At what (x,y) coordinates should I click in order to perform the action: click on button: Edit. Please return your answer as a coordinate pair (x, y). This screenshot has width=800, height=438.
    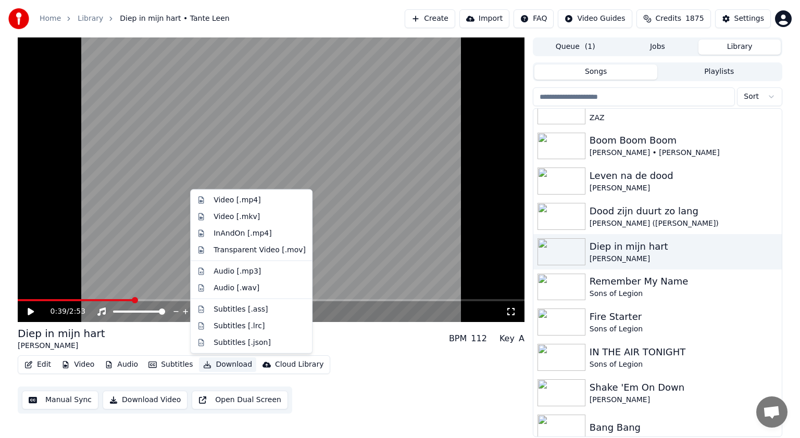
    Looking at the image, I should click on (37, 365).